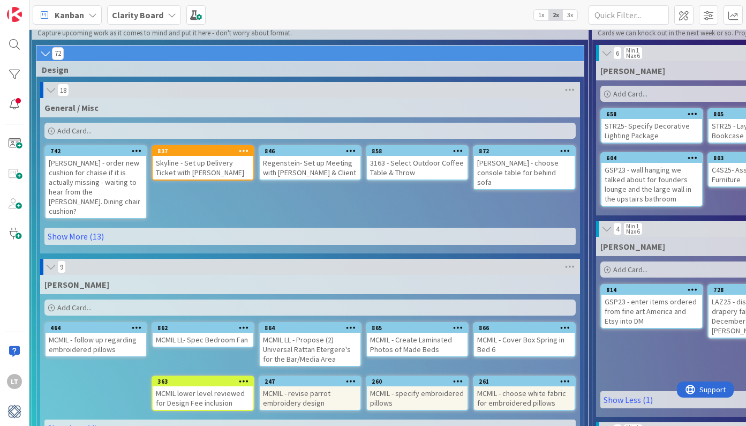  What do you see at coordinates (203, 340) in the screenshot?
I see `div: MCMIL LL- Spec Bedroom Fan` at bounding box center [203, 340].